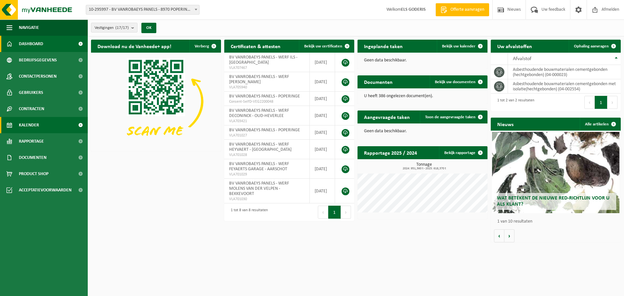 The image size is (624, 296). Describe the element at coordinates (267, 155) in the screenshot. I see `span: VLA701028` at that location.